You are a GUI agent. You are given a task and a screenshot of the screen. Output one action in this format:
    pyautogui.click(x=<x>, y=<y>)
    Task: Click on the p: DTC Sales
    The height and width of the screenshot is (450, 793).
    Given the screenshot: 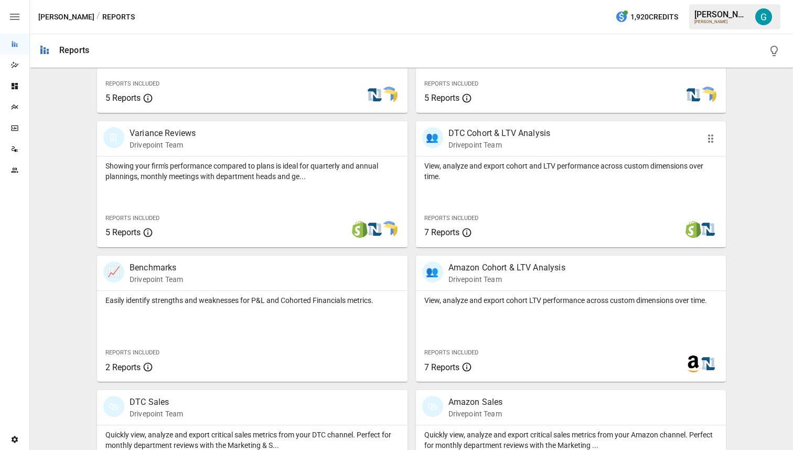 What is the action you would take?
    pyautogui.click(x=156, y=402)
    